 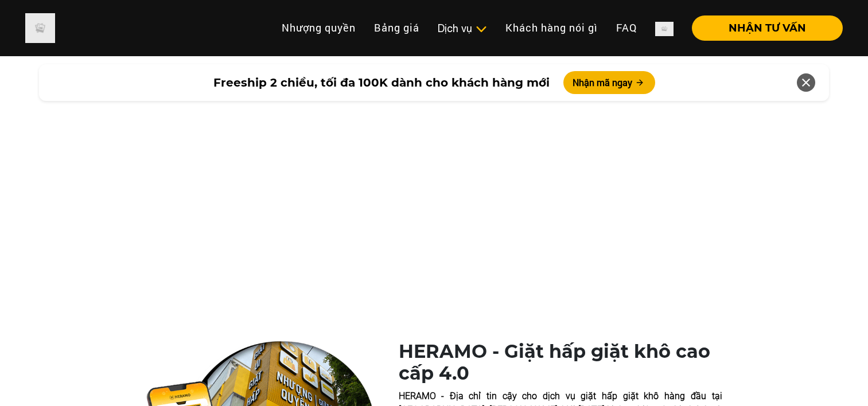 I want to click on a: NHẬN TƯ VẤN, so click(x=762, y=28).